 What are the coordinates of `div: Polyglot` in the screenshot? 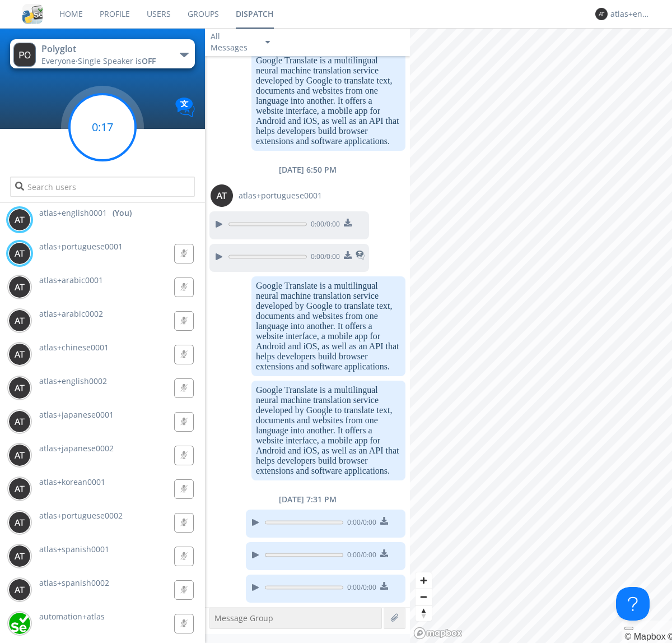 It's located at (104, 49).